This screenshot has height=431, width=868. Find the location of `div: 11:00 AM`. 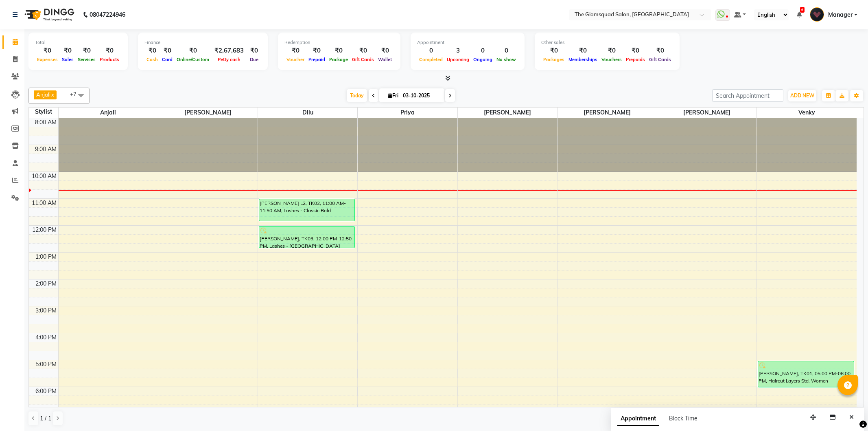

div: 11:00 AM is located at coordinates (44, 203).